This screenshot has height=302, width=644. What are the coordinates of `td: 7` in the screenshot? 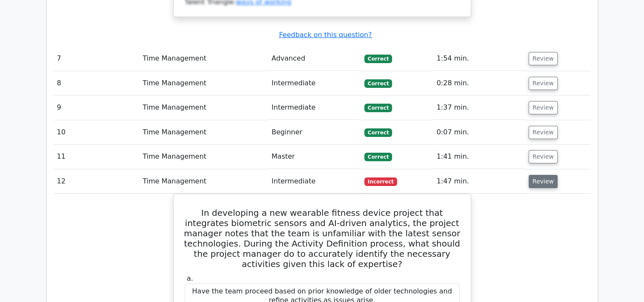 It's located at (97, 58).